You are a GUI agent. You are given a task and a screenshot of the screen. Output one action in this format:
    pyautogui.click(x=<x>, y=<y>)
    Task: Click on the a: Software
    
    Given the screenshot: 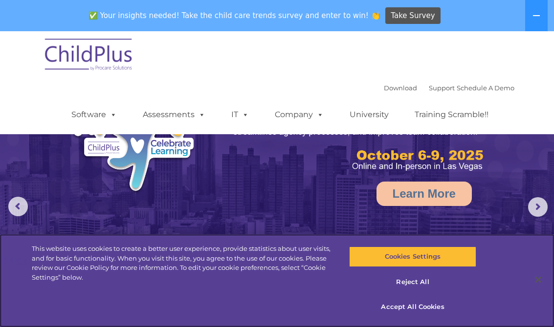 What is the action you would take?
    pyautogui.click(x=94, y=115)
    